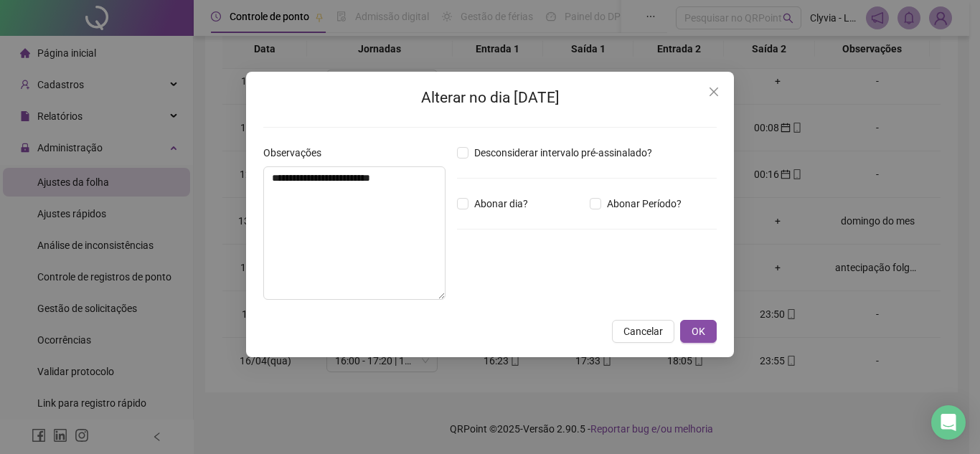 The width and height of the screenshot is (980, 454). Describe the element at coordinates (644, 204) in the screenshot. I see `span: Abonar Período?` at that location.